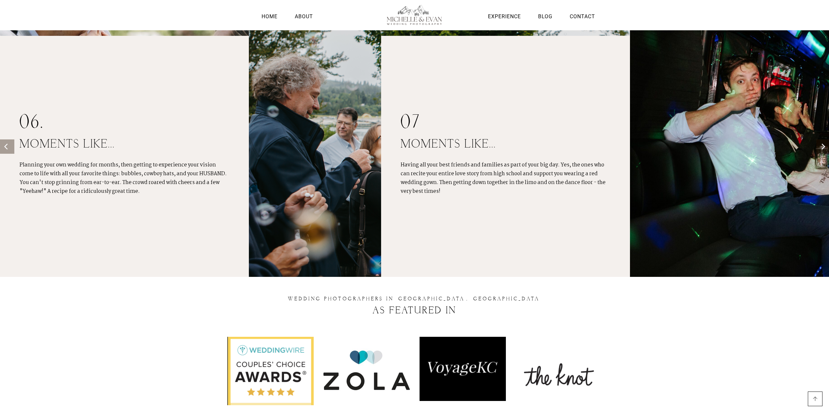 The width and height of the screenshot is (829, 414). I want to click on a: Home, so click(270, 16).